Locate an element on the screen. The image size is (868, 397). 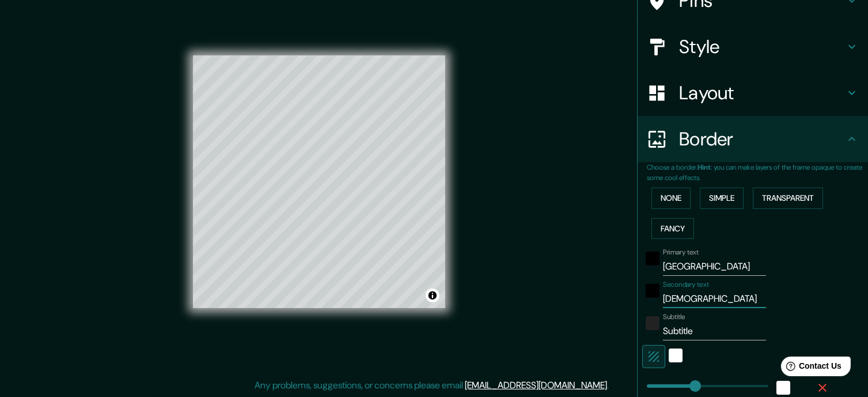
b: Hint is located at coordinates (704, 167).